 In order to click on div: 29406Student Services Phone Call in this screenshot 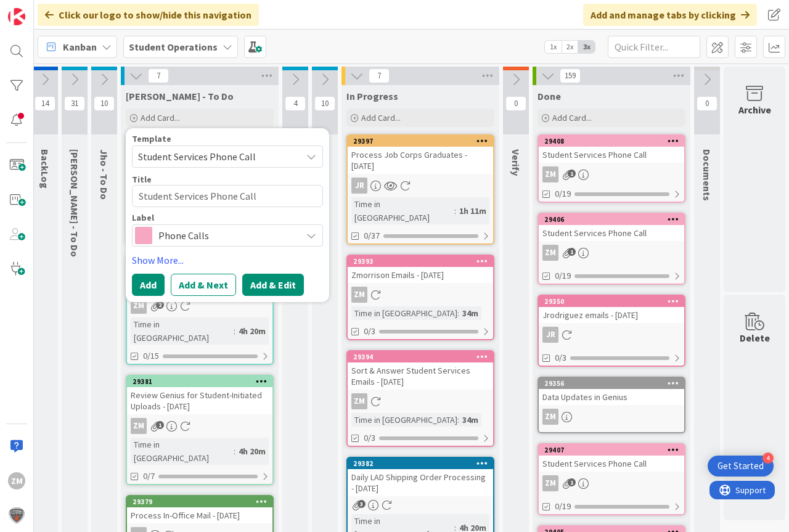, I will do `click(612, 227)`.